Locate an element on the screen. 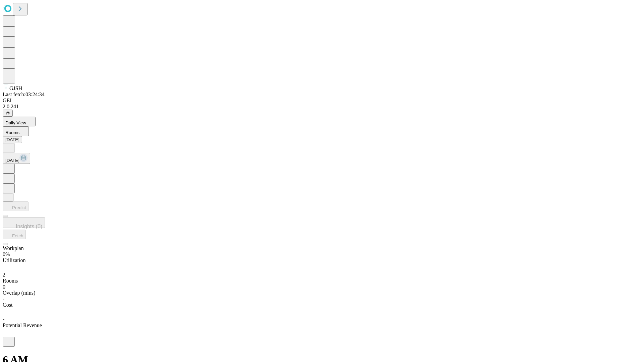 This screenshot has width=644, height=362. button: Predict is located at coordinates (16, 206).